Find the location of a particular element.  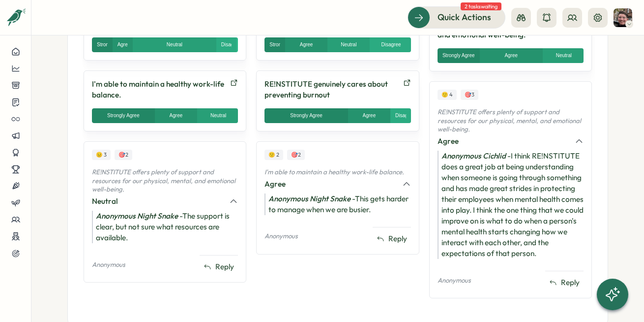

span: Quick Actions is located at coordinates (464, 17).